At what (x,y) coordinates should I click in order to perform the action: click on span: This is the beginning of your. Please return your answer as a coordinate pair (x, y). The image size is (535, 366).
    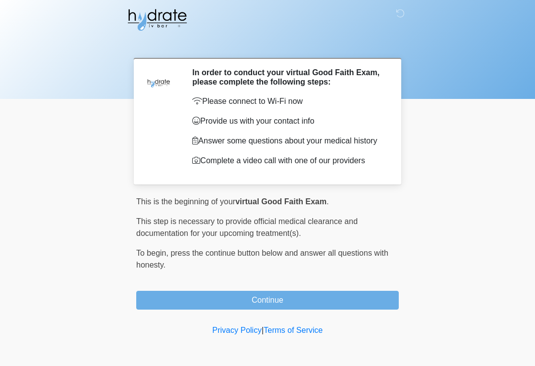
    Looking at the image, I should click on (186, 202).